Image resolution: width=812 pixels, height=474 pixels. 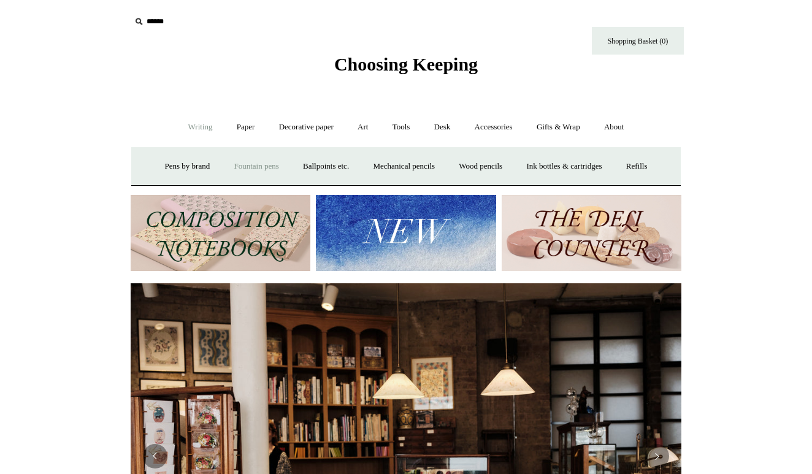 What do you see at coordinates (306, 127) in the screenshot?
I see `a: Decorative paper` at bounding box center [306, 127].